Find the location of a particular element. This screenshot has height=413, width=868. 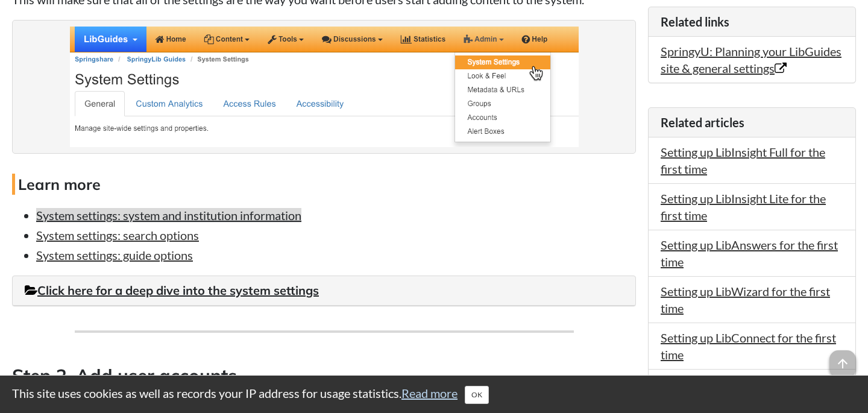

button: Close is located at coordinates (477, 394).